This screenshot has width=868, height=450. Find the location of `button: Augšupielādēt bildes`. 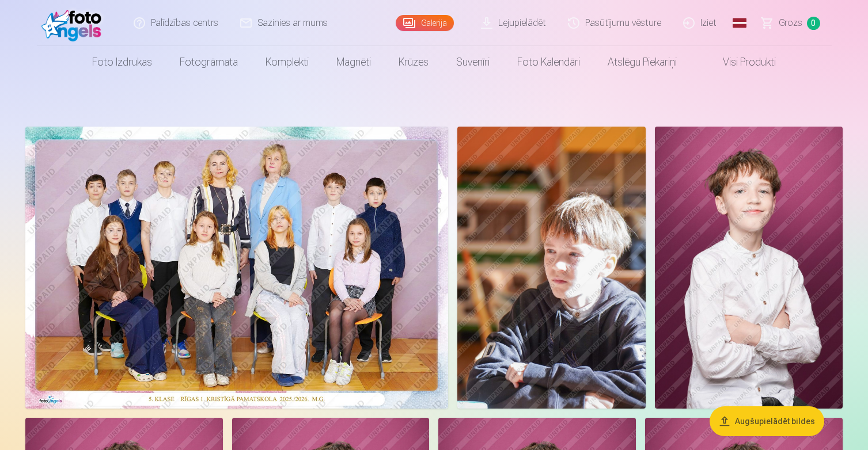

button: Augšupielādēt bildes is located at coordinates (766, 422).